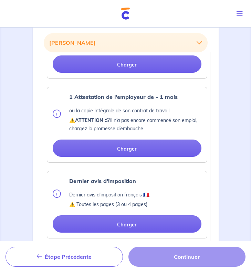  What do you see at coordinates (127, 204) in the screenshot?
I see `div: categoryName: tax-assessment, userCategory: cdi-without-trial` at bounding box center [127, 204].